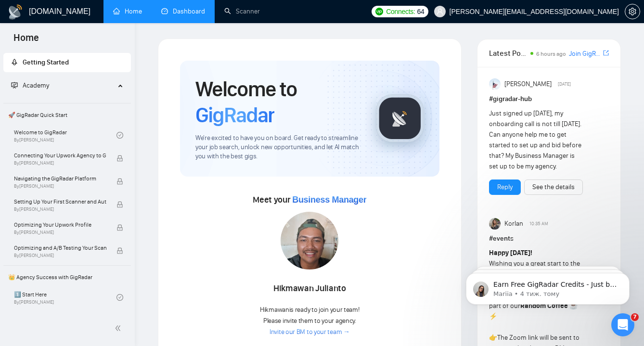 Image resolution: width=644 pixels, height=346 pixels. Describe the element at coordinates (539, 224) in the screenshot. I see `span: 10:35 AM` at that location.